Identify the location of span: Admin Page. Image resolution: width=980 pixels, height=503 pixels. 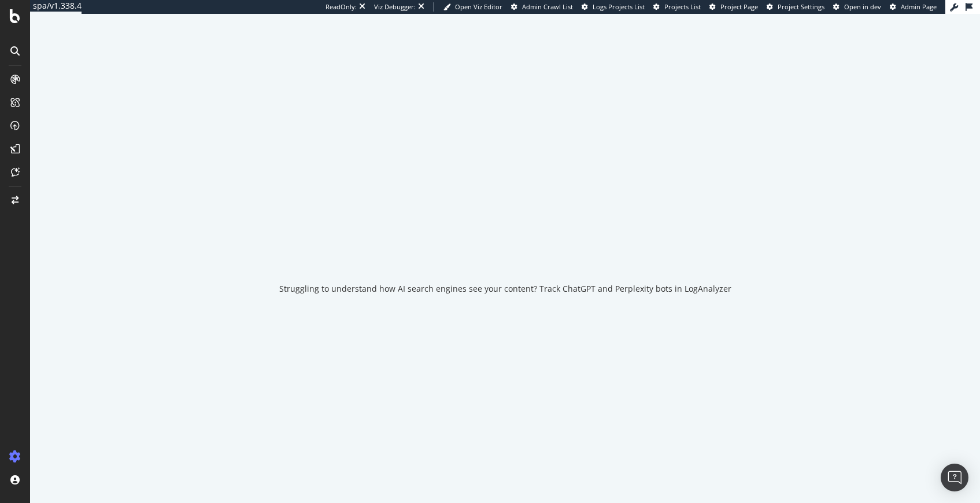
(919, 6).